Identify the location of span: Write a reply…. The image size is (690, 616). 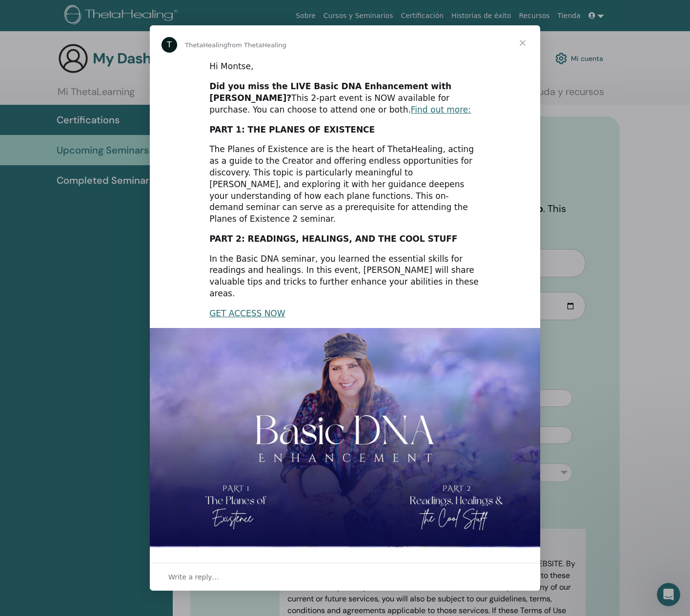
(194, 577).